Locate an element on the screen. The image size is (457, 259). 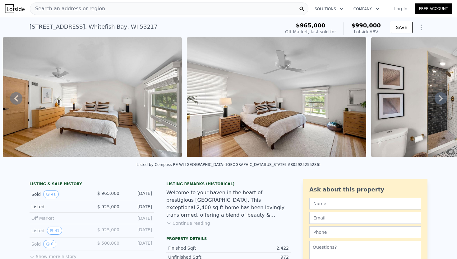
div: 2,422 is located at coordinates (259, 248).